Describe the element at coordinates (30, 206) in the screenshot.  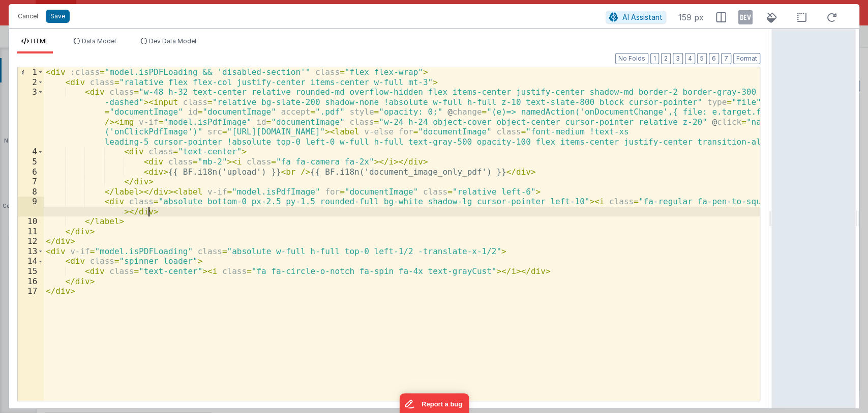
I see `div: 9` at that location.